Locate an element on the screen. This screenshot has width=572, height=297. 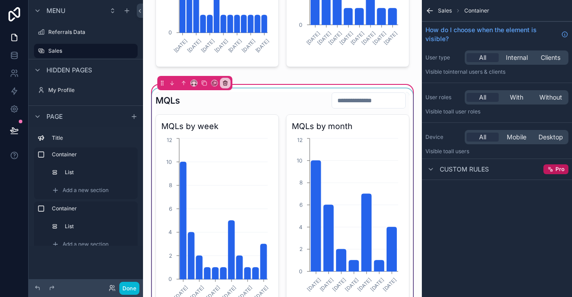
span: Sales is located at coordinates (445, 11).